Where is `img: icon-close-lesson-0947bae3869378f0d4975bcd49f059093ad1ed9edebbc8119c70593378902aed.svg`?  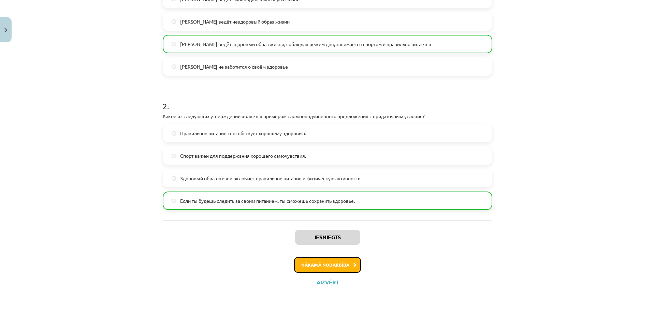
img: icon-close-lesson-0947bae3869378f0d4975bcd49f059093ad1ed9edebbc8119c70593378902aed.svg is located at coordinates (6, 30).